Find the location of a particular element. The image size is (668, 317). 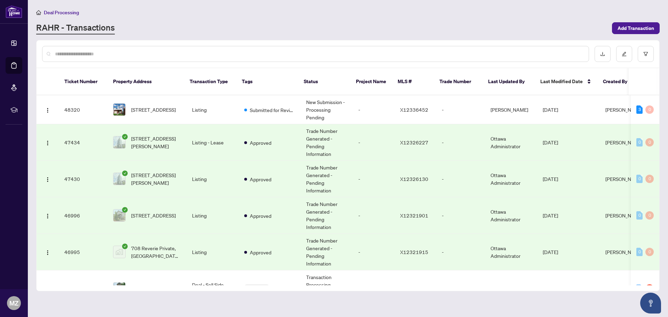

span: X12321915 is located at coordinates (414, 252).